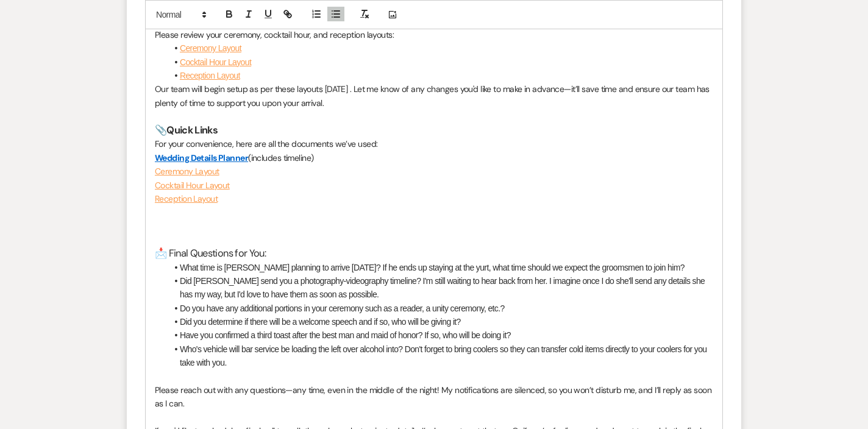  What do you see at coordinates (434, 254) in the screenshot?
I see `h3: 📩 Final Questions for You:` at bounding box center [434, 254].